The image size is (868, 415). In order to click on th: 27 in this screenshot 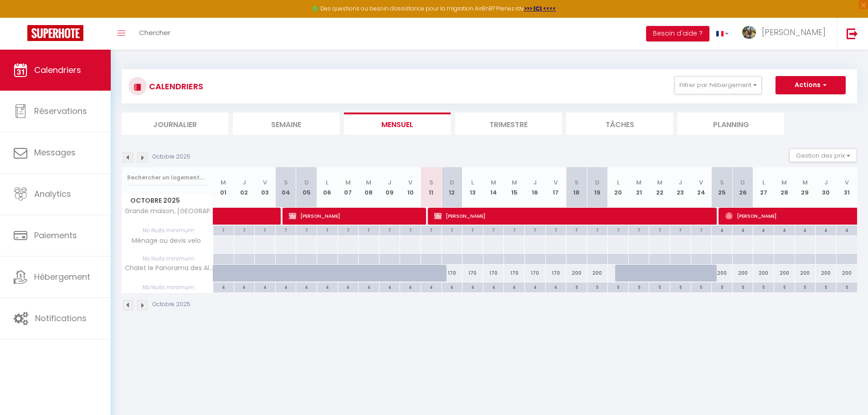, I will do `click(764, 188)`.